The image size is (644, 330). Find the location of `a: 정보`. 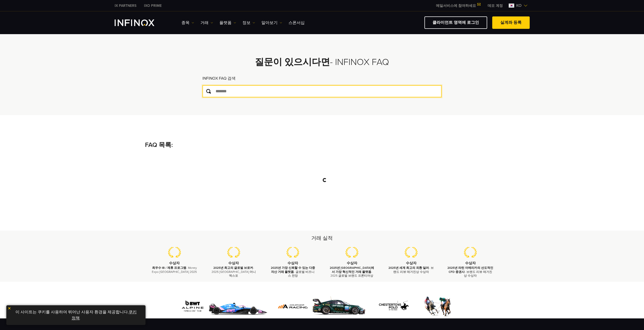

a: 정보 is located at coordinates (249, 23).